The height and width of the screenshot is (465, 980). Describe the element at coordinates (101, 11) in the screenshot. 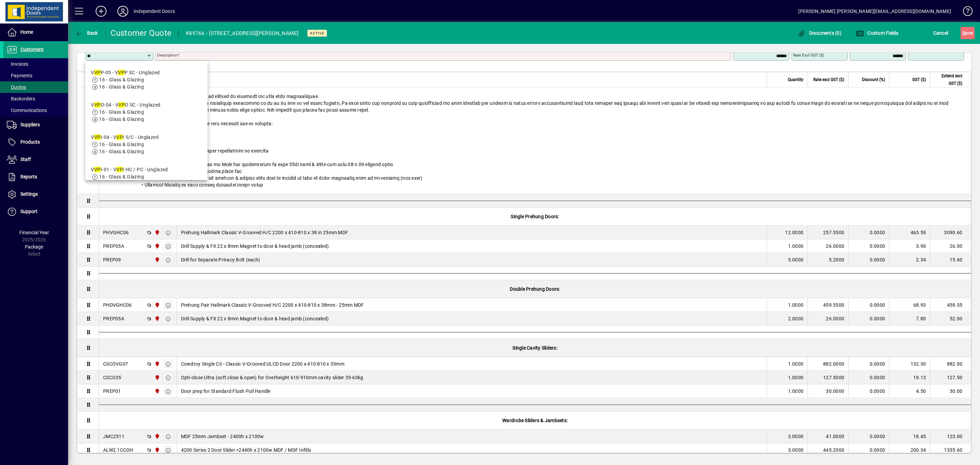

I see `button: Add` at that location.